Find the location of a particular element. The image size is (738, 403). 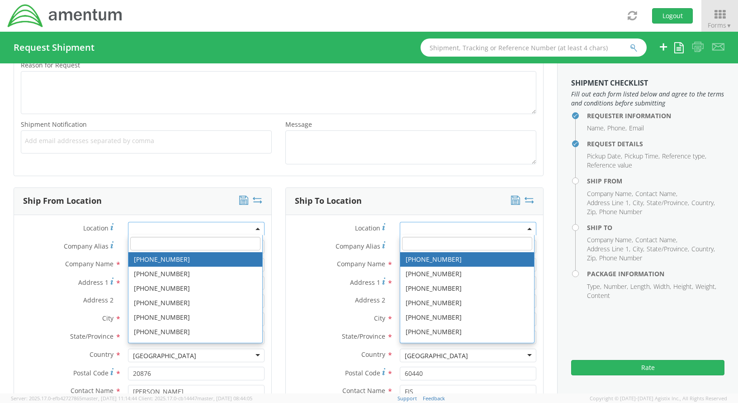

h4: Requester Information is located at coordinates (656, 115).